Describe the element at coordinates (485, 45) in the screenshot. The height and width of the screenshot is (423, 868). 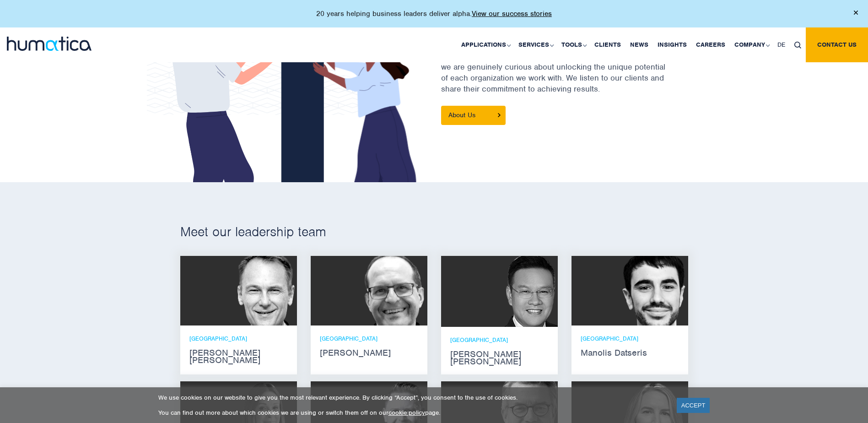
I see `a: Applications` at that location.